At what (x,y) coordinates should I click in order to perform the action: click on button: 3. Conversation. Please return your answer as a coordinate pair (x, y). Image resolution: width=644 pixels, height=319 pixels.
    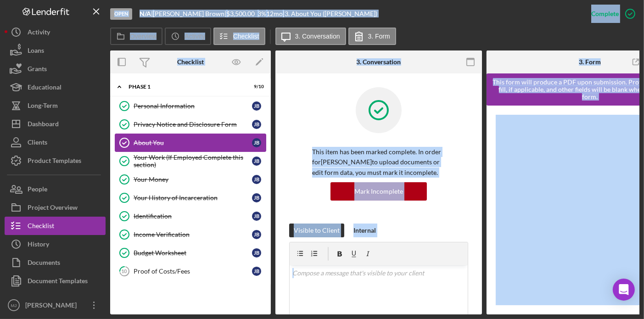
    Looking at the image, I should click on (310, 36).